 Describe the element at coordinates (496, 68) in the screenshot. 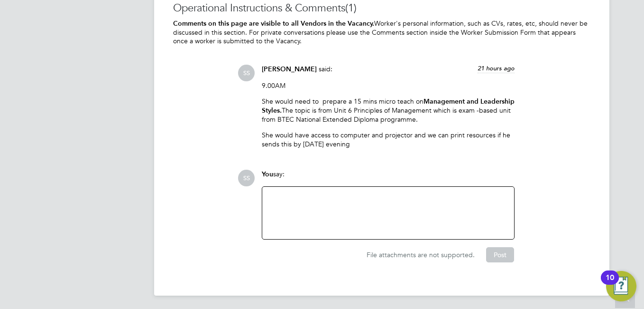

I see `span: 21 hours ago` at that location.